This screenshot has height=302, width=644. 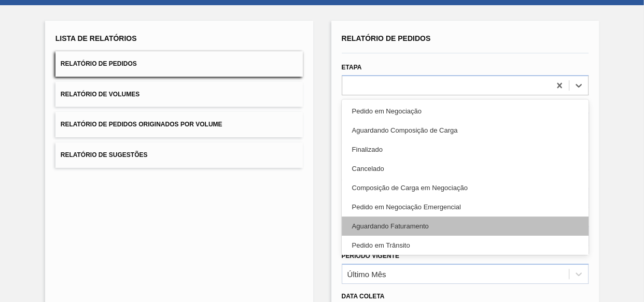 I want to click on div: Pedido em Trânsito, so click(x=465, y=245).